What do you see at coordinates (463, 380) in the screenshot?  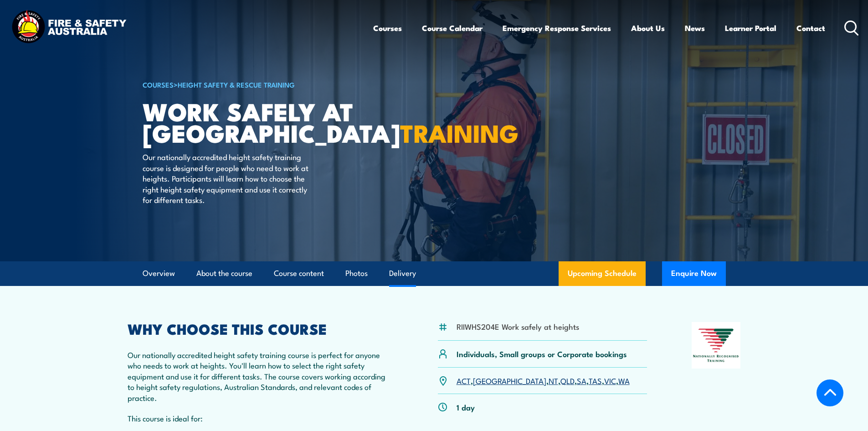 I see `a: ACT` at bounding box center [463, 380].